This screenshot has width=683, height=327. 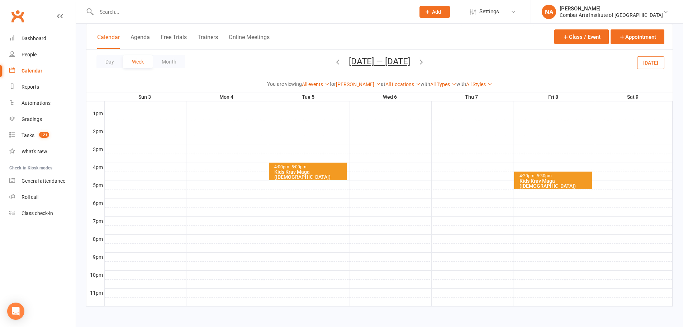 What do you see at coordinates (633, 97) in the screenshot?
I see `th: Sat 9` at bounding box center [633, 97].